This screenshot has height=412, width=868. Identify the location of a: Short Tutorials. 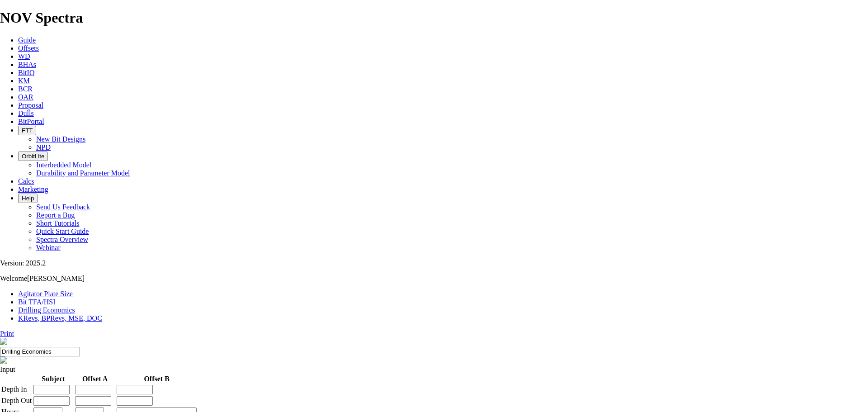
(58, 223).